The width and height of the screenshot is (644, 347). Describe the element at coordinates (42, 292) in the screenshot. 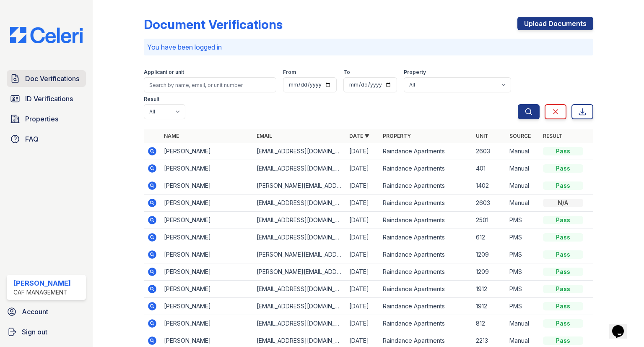

I see `div: CAF Management` at that location.